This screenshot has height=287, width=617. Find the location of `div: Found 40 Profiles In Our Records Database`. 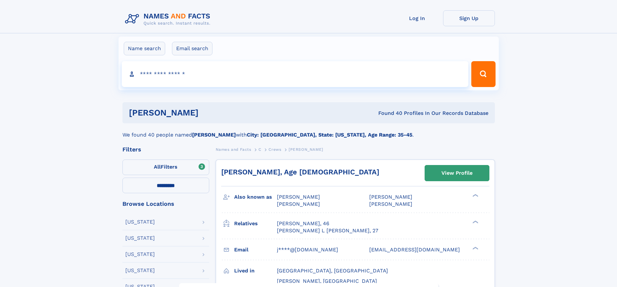

div: Found 40 Profiles In Our Records Database is located at coordinates (389, 113).